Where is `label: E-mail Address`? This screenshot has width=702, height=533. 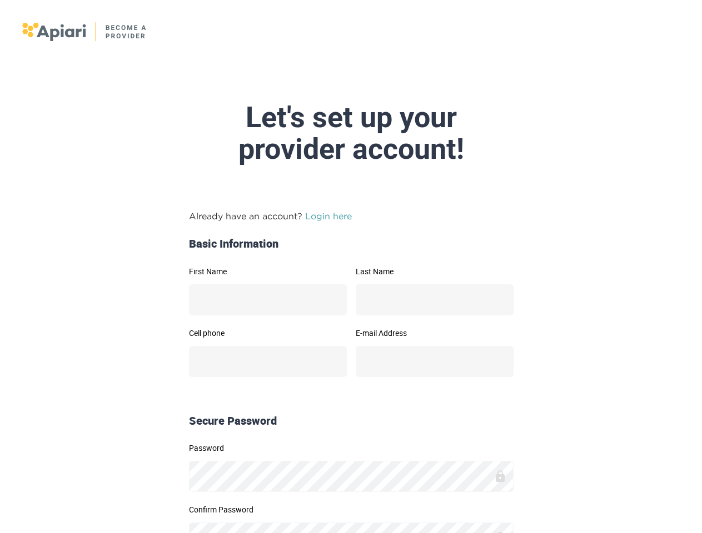
label: E-mail Address is located at coordinates (434, 333).